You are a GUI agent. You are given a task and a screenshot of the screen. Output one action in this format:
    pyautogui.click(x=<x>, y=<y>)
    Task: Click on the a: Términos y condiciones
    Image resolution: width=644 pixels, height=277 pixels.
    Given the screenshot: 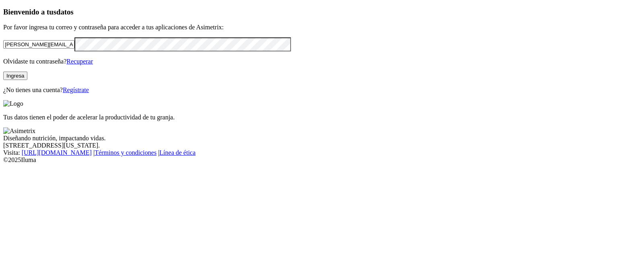 What is the action you would take?
    pyautogui.click(x=126, y=153)
    